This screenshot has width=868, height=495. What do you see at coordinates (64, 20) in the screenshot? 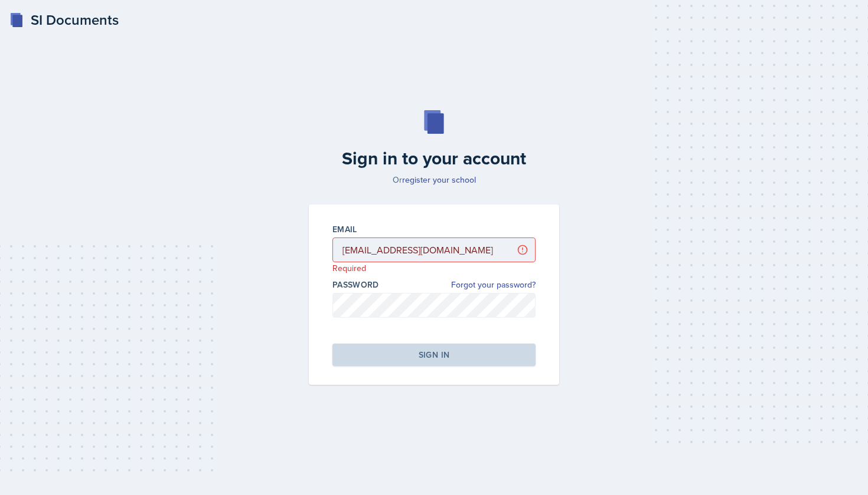
I see `a: SI Documents` at bounding box center [64, 20].